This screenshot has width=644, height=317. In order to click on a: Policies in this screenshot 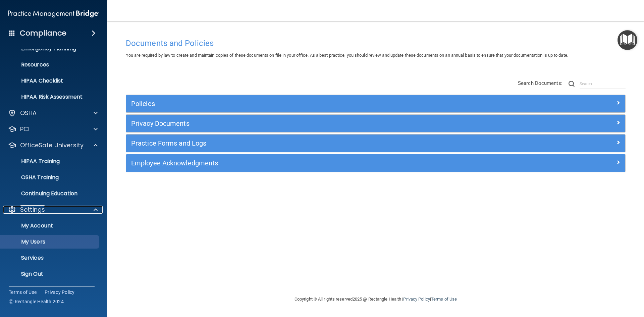, I will do `click(376, 104)`.